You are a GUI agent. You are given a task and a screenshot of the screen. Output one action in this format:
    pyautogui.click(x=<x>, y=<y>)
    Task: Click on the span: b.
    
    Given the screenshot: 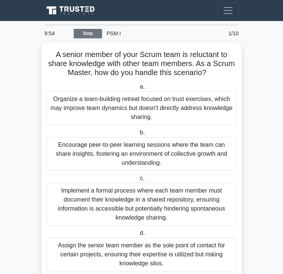 What is the action you would take?
    pyautogui.click(x=142, y=132)
    